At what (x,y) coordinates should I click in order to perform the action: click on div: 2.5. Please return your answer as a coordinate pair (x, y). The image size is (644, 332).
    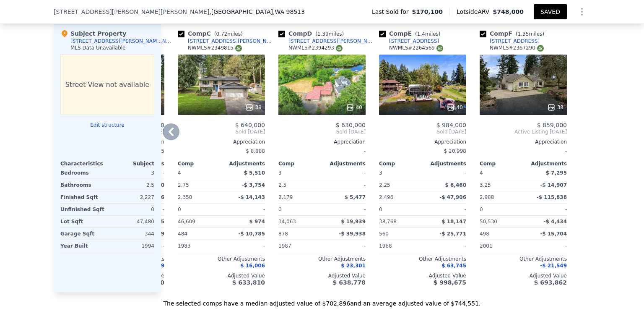
    Looking at the image, I should click on (132, 185).